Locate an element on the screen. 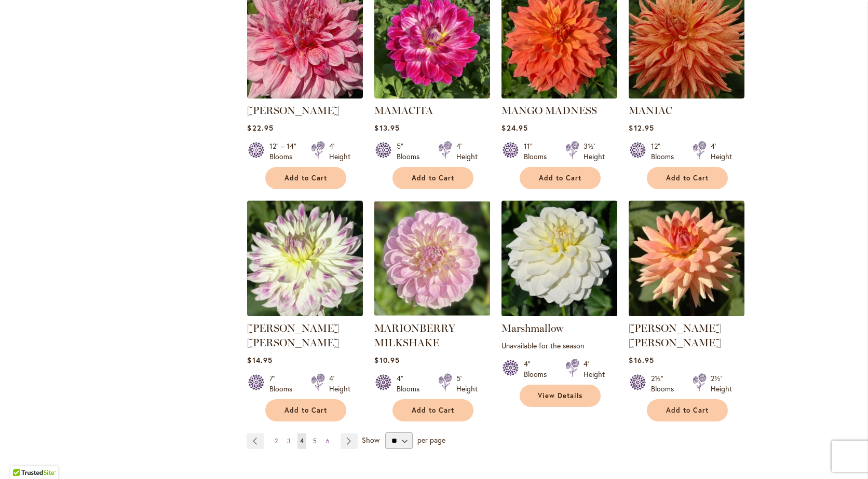  a: MANGO MADNESS is located at coordinates (549, 111).